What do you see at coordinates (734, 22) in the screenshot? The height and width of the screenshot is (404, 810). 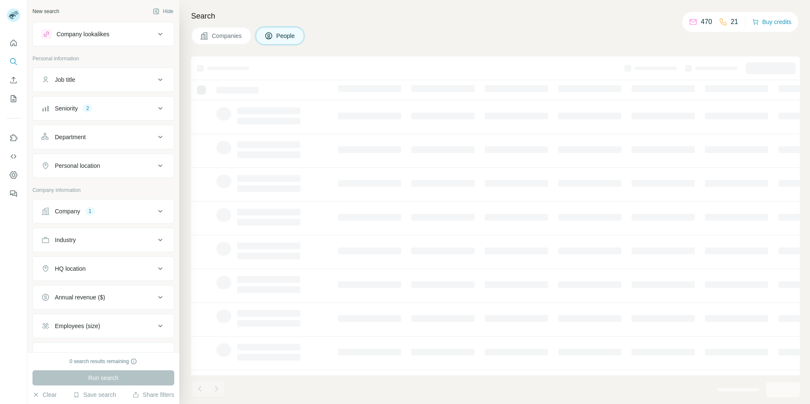 I see `p: 21` at bounding box center [734, 22].